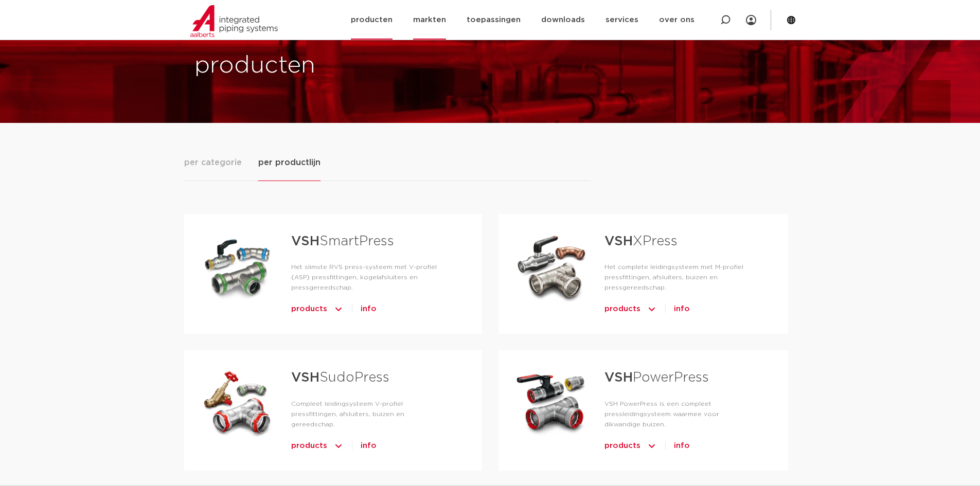 The height and width of the screenshot is (486, 980). What do you see at coordinates (680, 414) in the screenshot?
I see `p: VSH PowerPress is een compleet pressleidingsysteem waarmee voor dikwandige buizen.` at bounding box center [680, 414].